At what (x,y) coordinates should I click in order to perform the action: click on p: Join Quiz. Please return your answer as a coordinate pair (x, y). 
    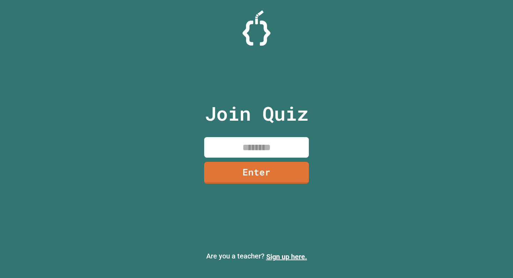
    Looking at the image, I should click on (256, 113).